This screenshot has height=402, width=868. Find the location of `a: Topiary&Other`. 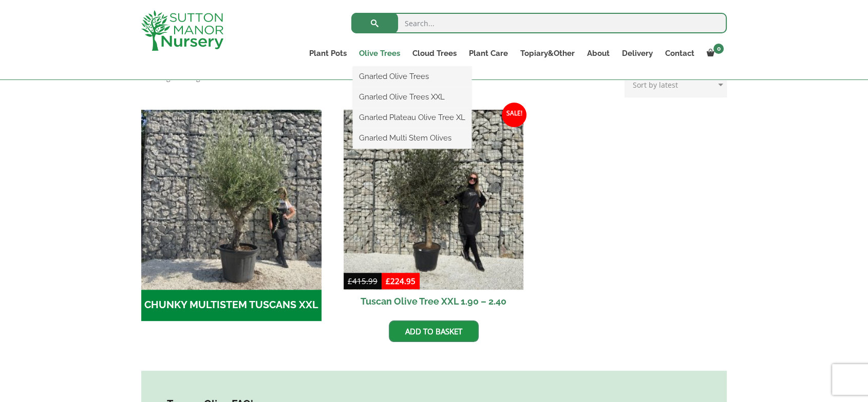

a: Topiary&Other is located at coordinates (547, 53).